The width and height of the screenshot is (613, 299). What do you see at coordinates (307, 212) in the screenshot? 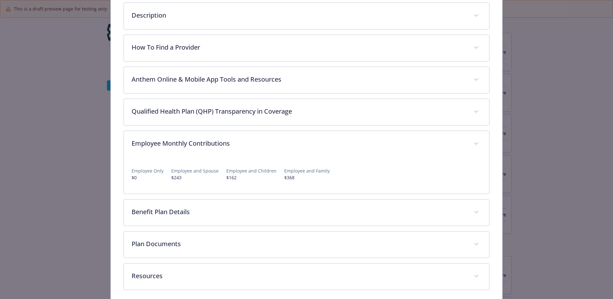
I see `div: Benefit Plan Details` at bounding box center [307, 212].